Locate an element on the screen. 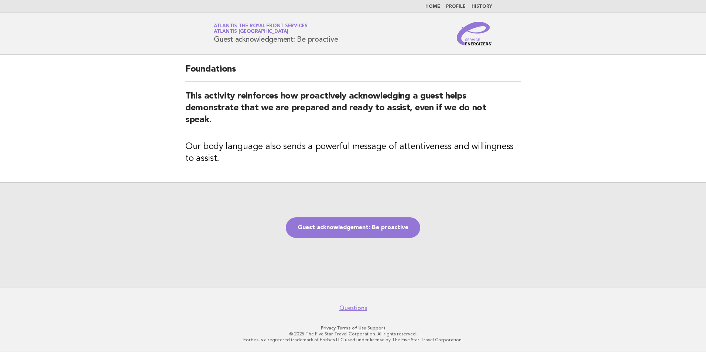 The image size is (706, 352). p: Forbes is a registered trademark of Forbes LLC used under license by The Five Star Travel Corpora... is located at coordinates (353, 340).